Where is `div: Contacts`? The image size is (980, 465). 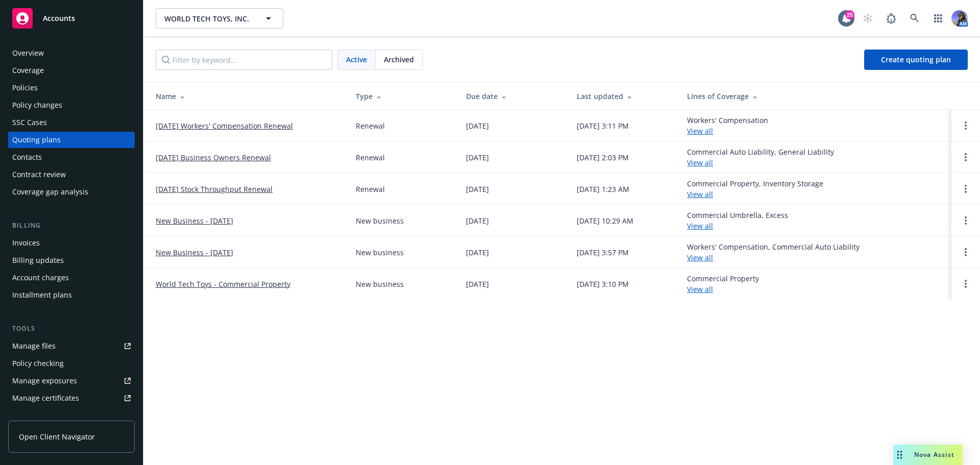
div: Contacts is located at coordinates (27, 157).